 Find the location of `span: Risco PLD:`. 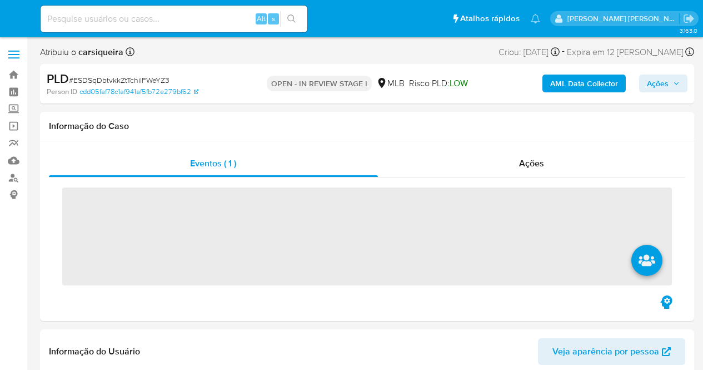

span: Risco PLD: is located at coordinates (439, 83).